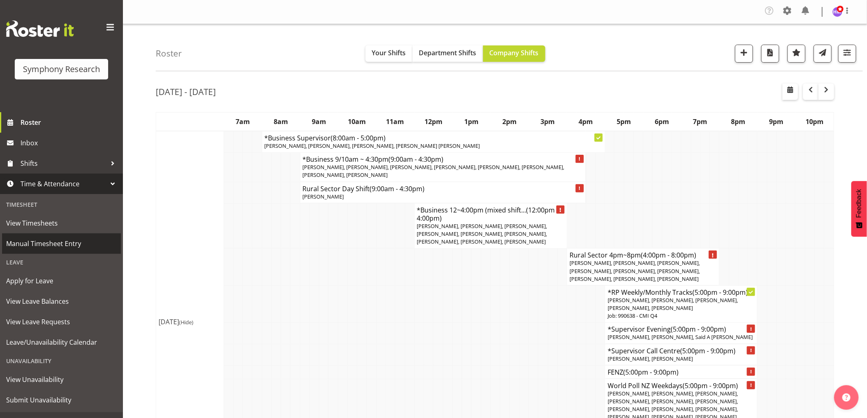 This screenshot has width=867, height=418. Describe the element at coordinates (40, 29) in the screenshot. I see `img: Rosterit website logo` at that location.